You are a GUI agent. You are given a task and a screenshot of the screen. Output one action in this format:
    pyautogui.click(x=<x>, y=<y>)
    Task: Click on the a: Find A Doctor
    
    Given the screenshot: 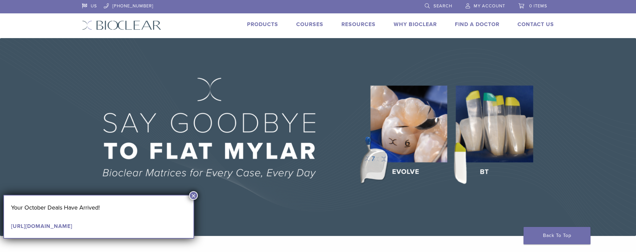 What is the action you would take?
    pyautogui.click(x=477, y=24)
    